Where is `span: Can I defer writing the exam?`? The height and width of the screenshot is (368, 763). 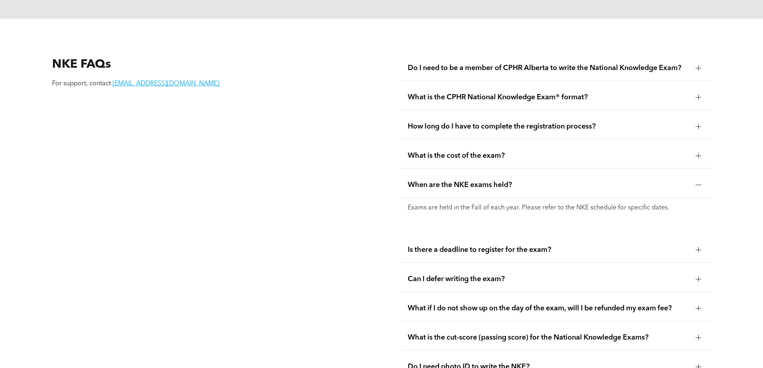
span: Can I defer writing the exam? is located at coordinates (548, 279).